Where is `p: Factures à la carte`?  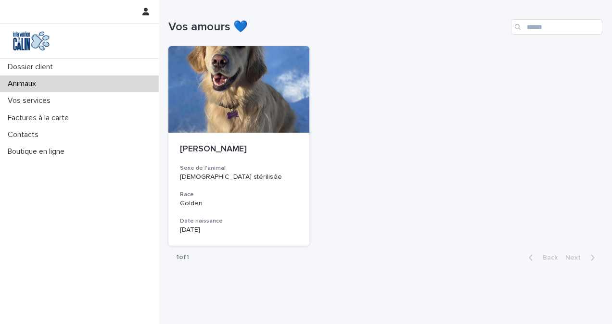 p: Factures à la carte is located at coordinates (40, 118).